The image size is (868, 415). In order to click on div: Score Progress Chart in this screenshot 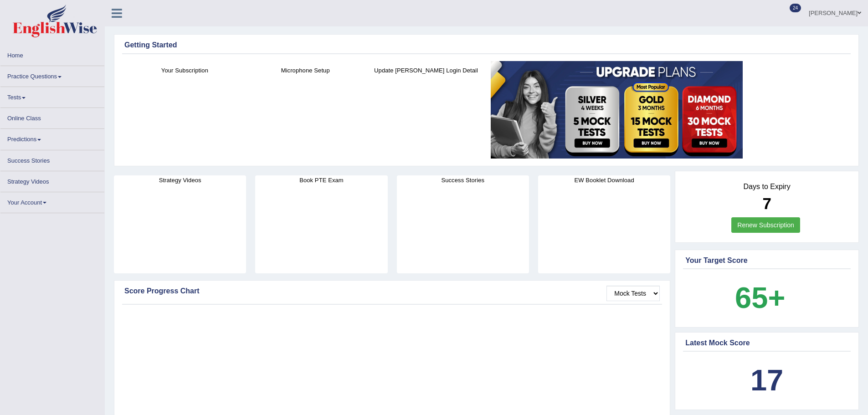, I will do `click(392, 291)`.